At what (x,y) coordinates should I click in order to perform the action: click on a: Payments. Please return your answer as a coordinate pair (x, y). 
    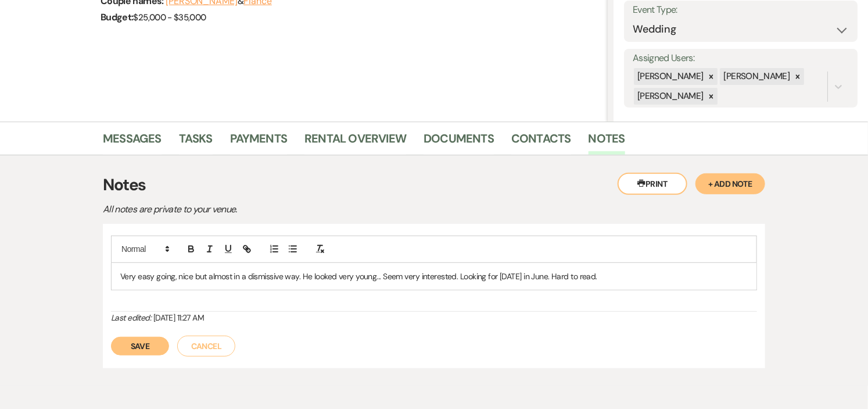
    Looking at the image, I should click on (259, 142).